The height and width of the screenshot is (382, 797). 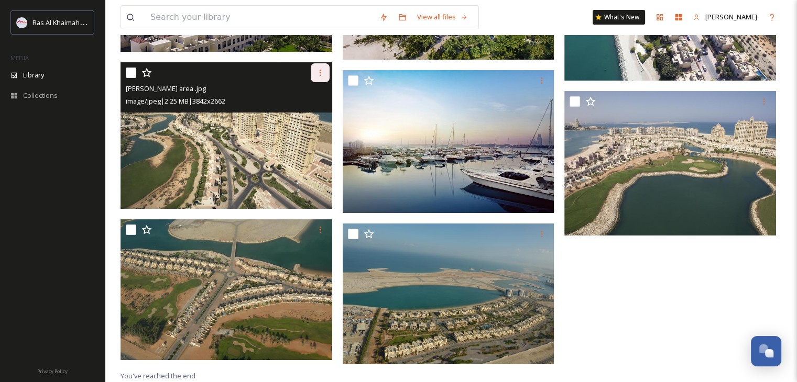 I want to click on img: Logo_RAKTDA_RGB-01.png, so click(x=22, y=23).